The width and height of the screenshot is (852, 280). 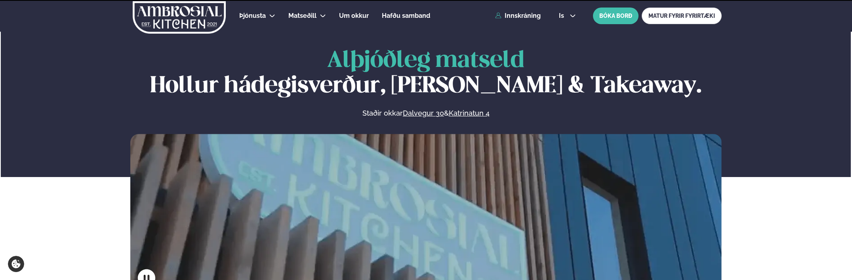 I want to click on button: is, so click(x=567, y=16).